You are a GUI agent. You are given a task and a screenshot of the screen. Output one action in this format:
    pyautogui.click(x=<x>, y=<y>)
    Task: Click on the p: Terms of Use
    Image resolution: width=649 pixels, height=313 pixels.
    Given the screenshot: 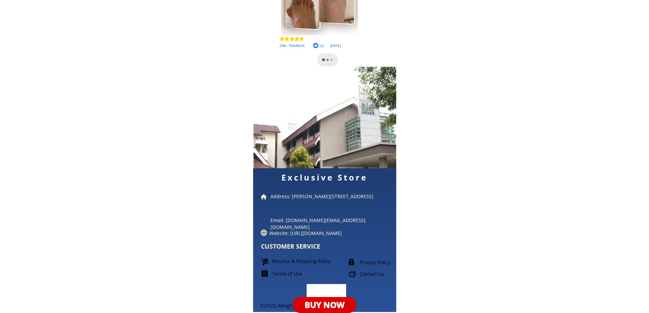 What is the action you would take?
    pyautogui.click(x=308, y=274)
    